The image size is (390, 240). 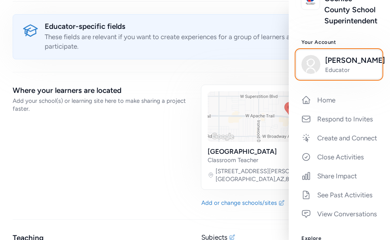 What do you see at coordinates (339, 195) in the screenshot?
I see `a: See Past Activities` at bounding box center [339, 195].